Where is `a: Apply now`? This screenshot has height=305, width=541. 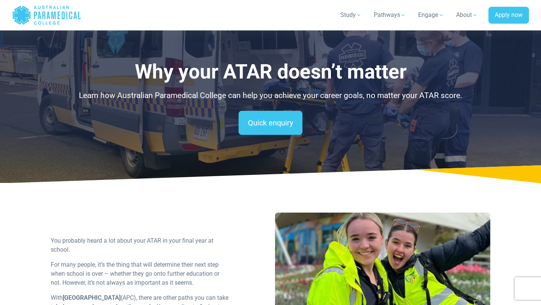 a: Apply now is located at coordinates (508, 15).